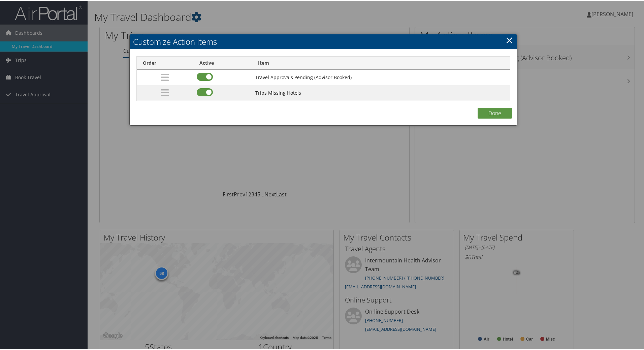 The height and width of the screenshot is (350, 644). I want to click on th: Order, so click(165, 63).